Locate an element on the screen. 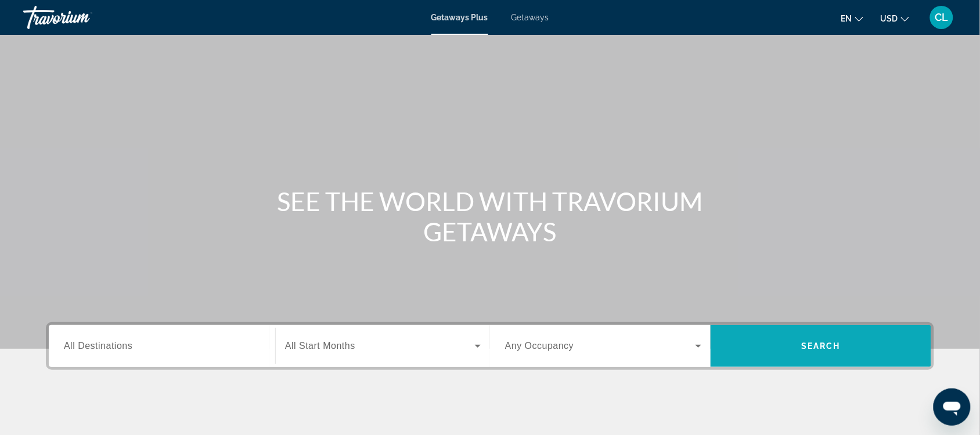 Image resolution: width=980 pixels, height=435 pixels. a: Getaways Plus is located at coordinates (459, 17).